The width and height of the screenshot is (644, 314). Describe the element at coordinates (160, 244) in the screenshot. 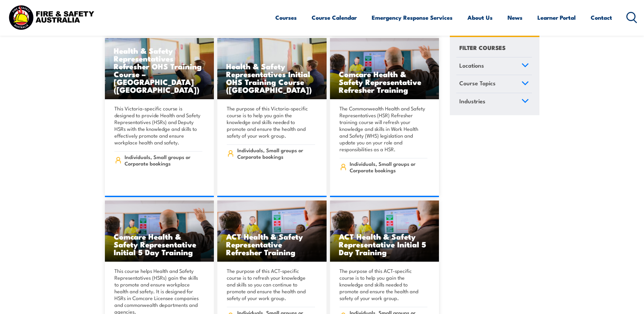

I see `h3: Comcare Health & Safety Representative Initial 5 Day Training` at that location.